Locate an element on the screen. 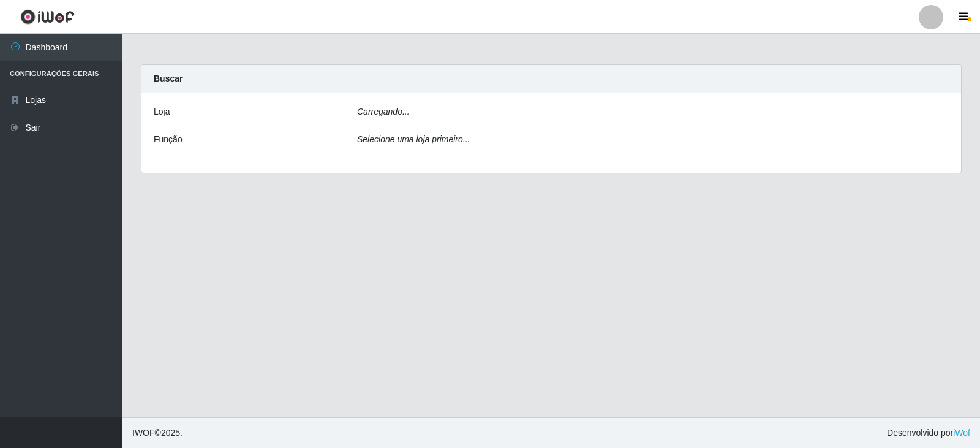  a: iWof is located at coordinates (962, 433).